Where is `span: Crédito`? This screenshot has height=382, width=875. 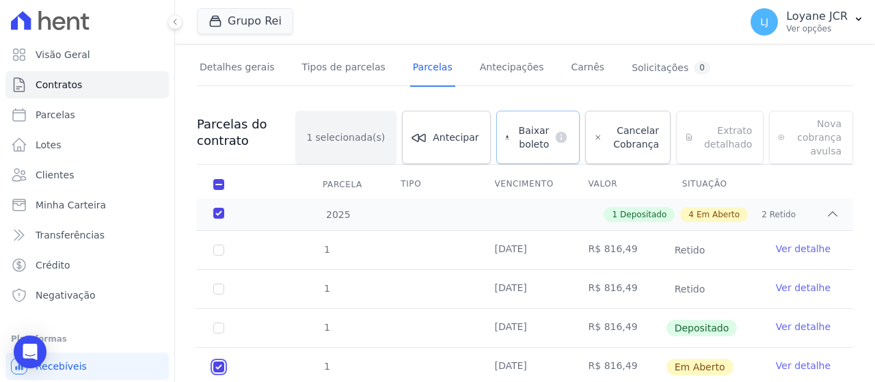 span: Crédito is located at coordinates (53, 265).